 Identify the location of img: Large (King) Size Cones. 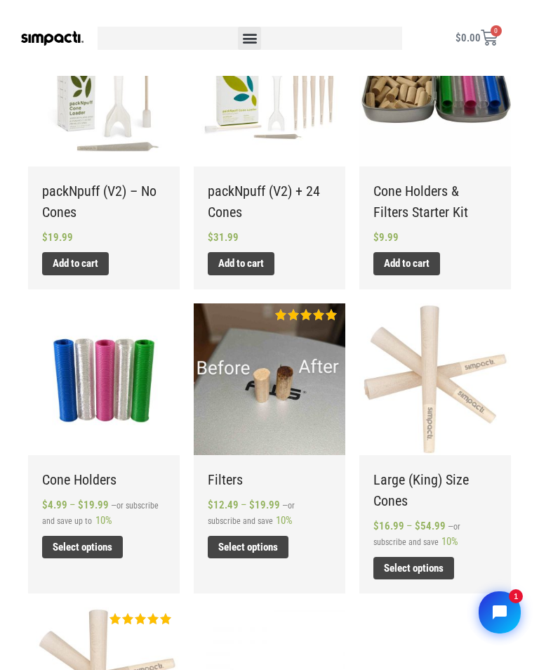
(436, 379).